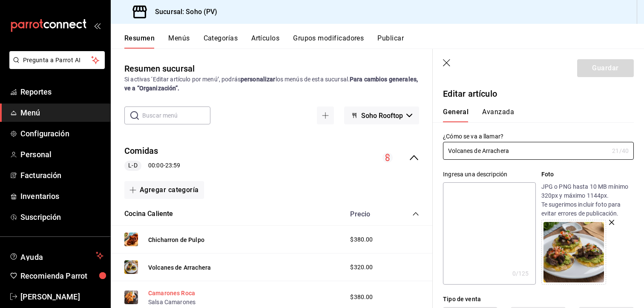 The height and width of the screenshot is (308, 644). Describe the element at coordinates (416, 214) in the screenshot. I see `button: collapse-category-row` at that location.